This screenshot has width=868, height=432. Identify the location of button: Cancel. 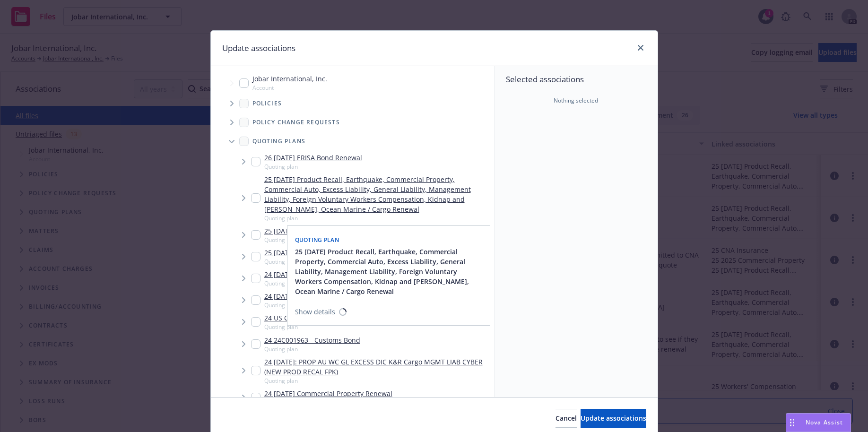
(566, 418).